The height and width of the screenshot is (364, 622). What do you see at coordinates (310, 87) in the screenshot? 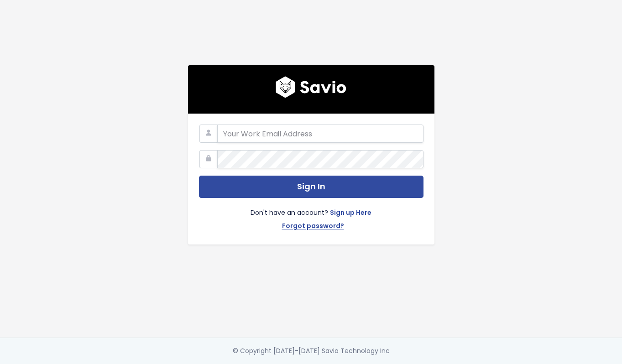
I see `img: logo600x187.a314fd40982d.png` at bounding box center [310, 87].